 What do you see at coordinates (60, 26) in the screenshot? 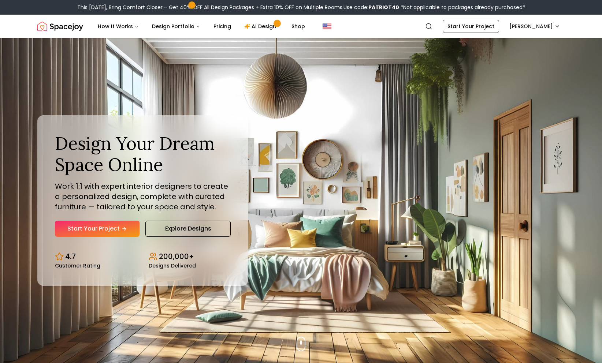
I see `img: Spacejoy Logo` at bounding box center [60, 26].